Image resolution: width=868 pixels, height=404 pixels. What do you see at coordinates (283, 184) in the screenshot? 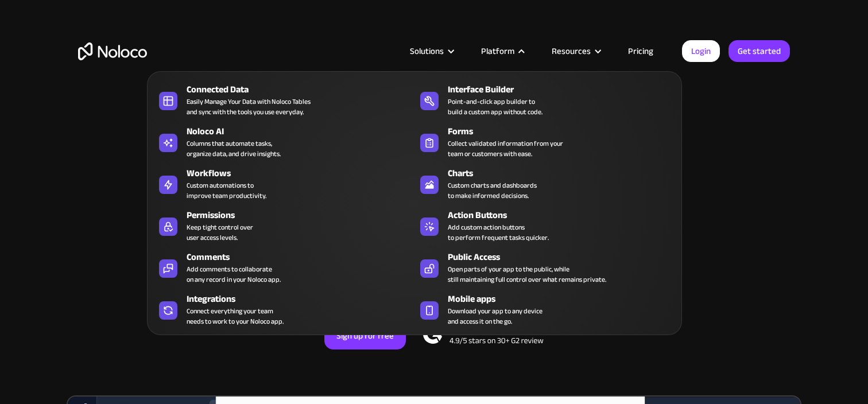
I see `a: WorkflowsCustom automations toimprove team productivity.` at bounding box center [283, 184].